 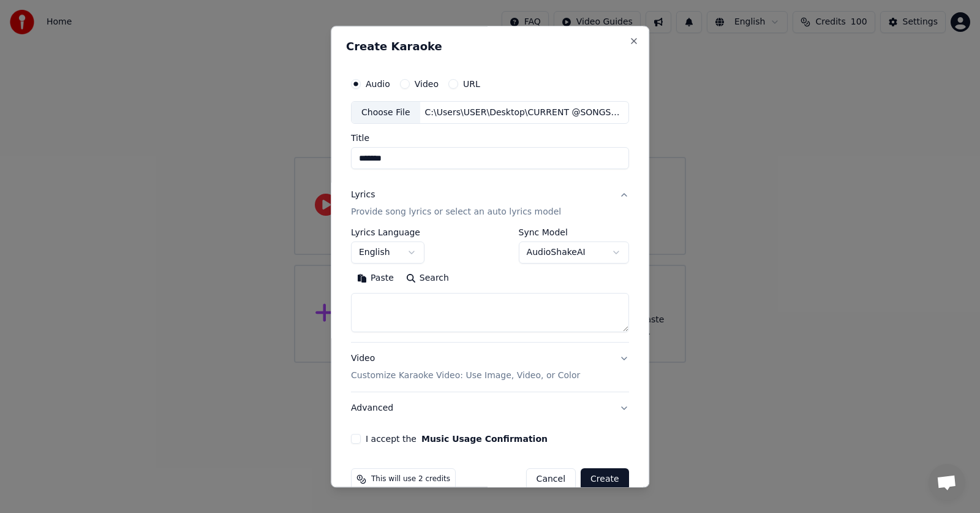 I want to click on div: Lyrics, so click(x=363, y=195).